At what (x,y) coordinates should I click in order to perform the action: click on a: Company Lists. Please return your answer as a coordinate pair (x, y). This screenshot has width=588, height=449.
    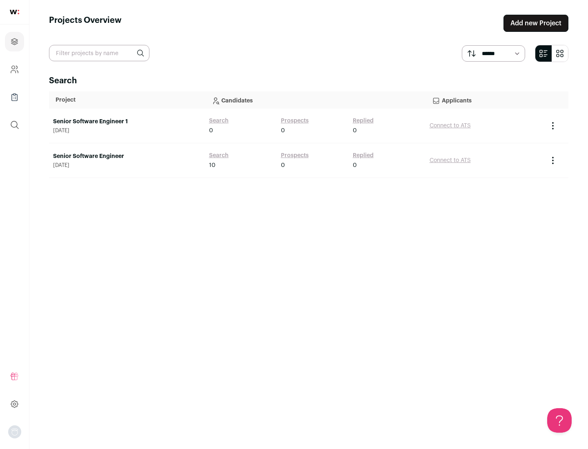
    Looking at the image, I should click on (14, 97).